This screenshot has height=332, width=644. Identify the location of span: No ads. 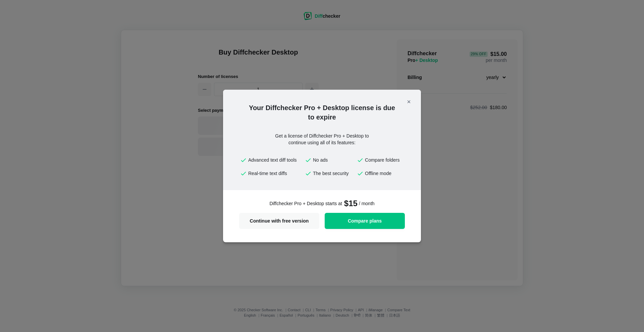
(332, 160).